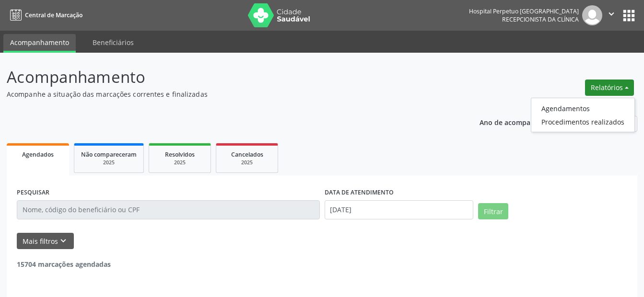 This screenshot has height=297, width=644. Describe the element at coordinates (583, 109) in the screenshot. I see `a: Agendamentos` at that location.